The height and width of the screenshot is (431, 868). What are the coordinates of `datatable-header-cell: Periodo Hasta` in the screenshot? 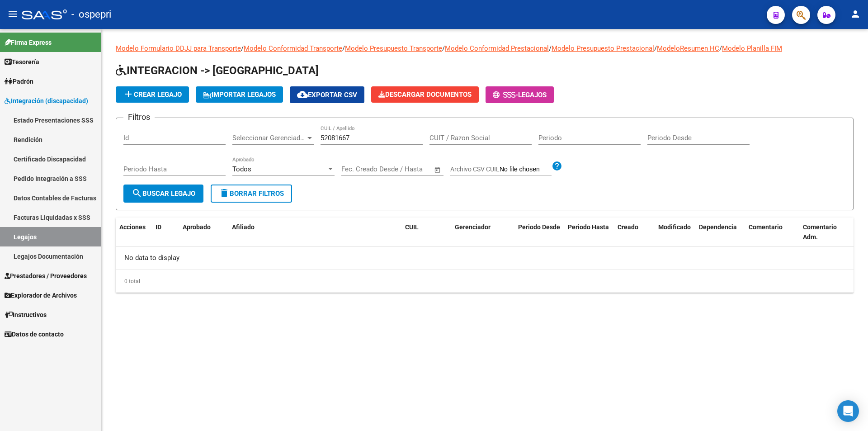 It's located at (589, 233).